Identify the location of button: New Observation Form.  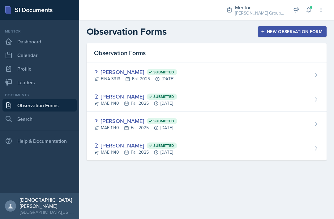
(292, 32).